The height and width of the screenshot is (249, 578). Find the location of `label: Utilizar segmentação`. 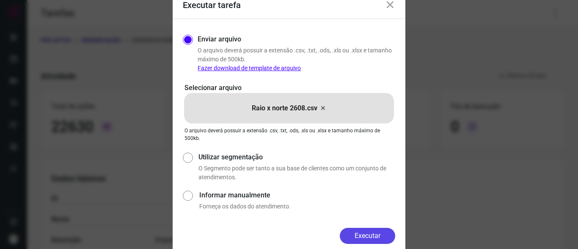

label: Utilizar segmentação is located at coordinates (297, 158).